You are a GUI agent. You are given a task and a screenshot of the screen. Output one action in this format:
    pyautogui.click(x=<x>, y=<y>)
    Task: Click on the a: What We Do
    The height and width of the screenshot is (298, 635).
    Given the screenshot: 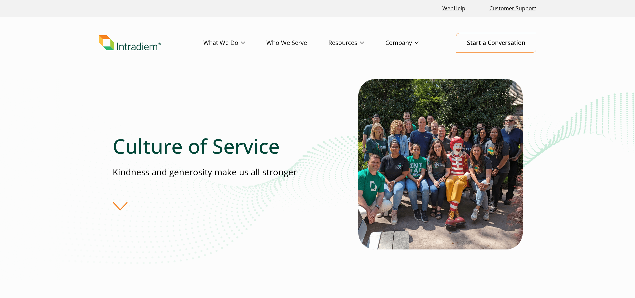 What is the action you would take?
    pyautogui.click(x=235, y=43)
    